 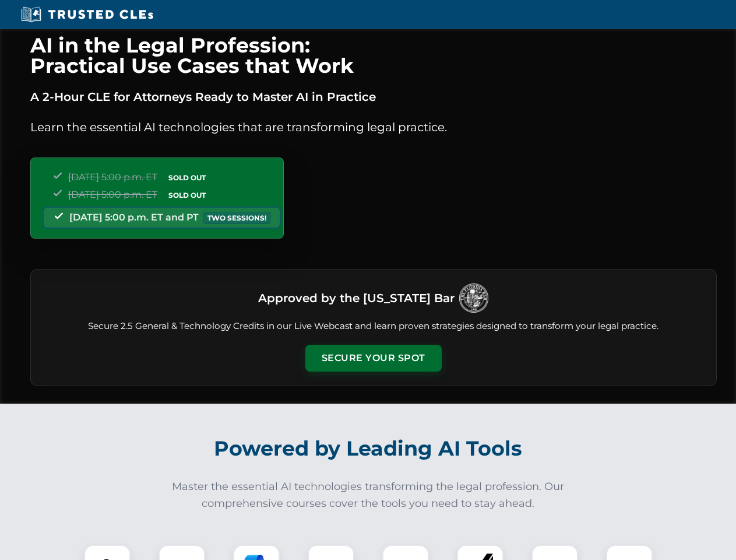 What do you see at coordinates (373, 358) in the screenshot?
I see `button: Secure Your Spot` at bounding box center [373, 358].